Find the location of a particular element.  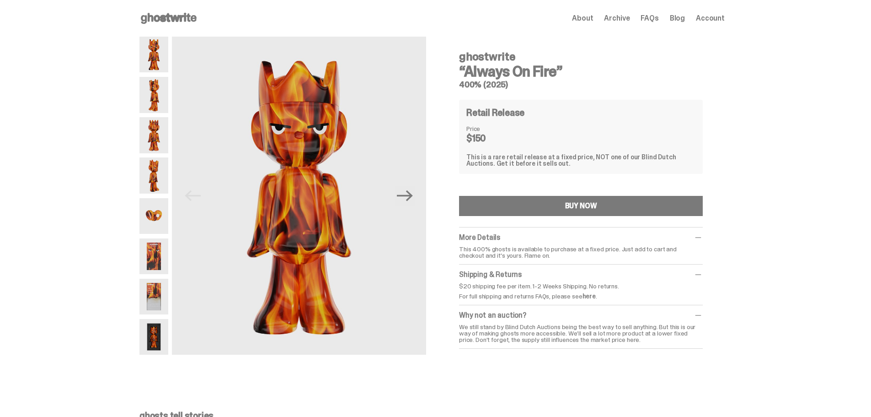

h3: “Always On Fire” is located at coordinates (581, 71).